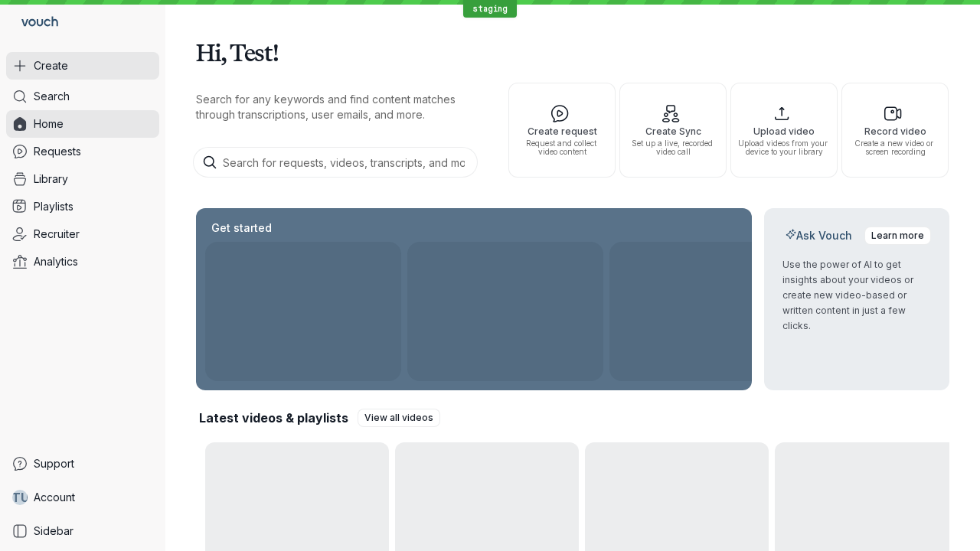  What do you see at coordinates (50, 66) in the screenshot?
I see `span: Create` at bounding box center [50, 66].